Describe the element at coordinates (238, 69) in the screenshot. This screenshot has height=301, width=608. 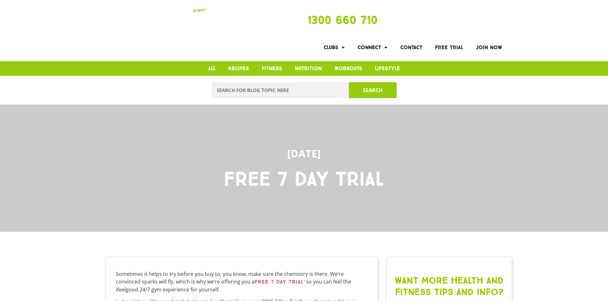
I see `a: Recipes` at that location.